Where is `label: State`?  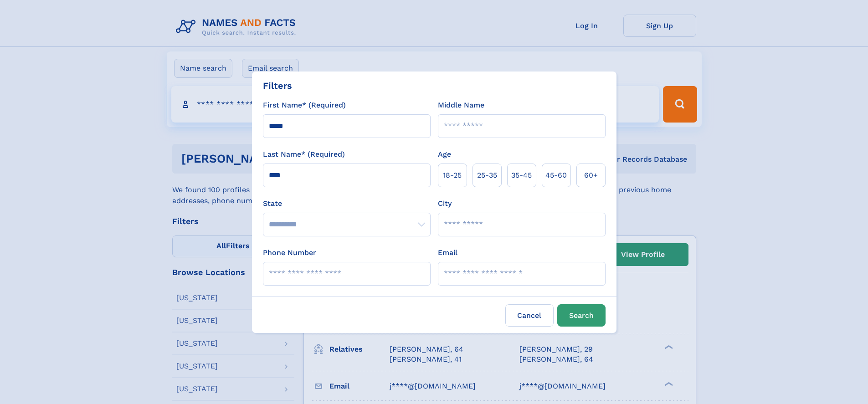 label: State is located at coordinates (347, 204).